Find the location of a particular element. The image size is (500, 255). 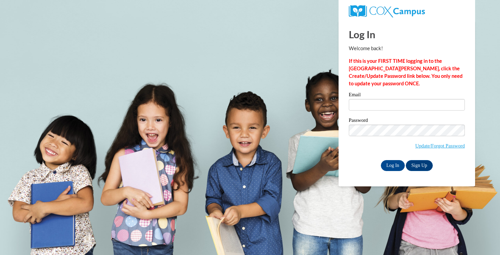

a: Update/Forgot Password is located at coordinates (440, 146).